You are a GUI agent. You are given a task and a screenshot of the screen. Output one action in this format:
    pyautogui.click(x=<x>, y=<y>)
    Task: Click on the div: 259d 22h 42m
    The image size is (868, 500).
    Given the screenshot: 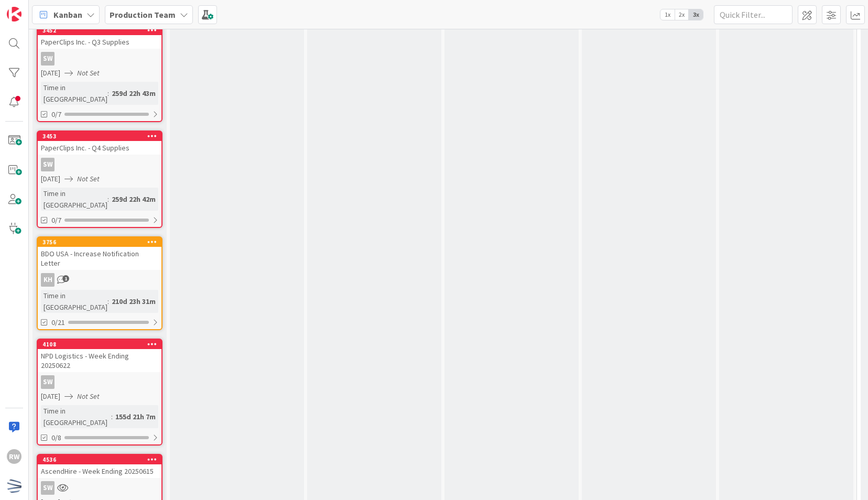 What is the action you would take?
    pyautogui.click(x=133, y=199)
    